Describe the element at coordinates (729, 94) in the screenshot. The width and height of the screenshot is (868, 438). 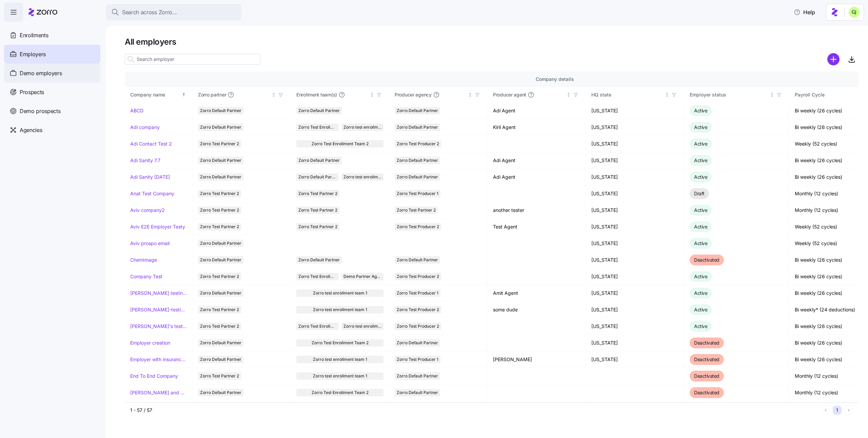
I see `div: Employer status` at that location.